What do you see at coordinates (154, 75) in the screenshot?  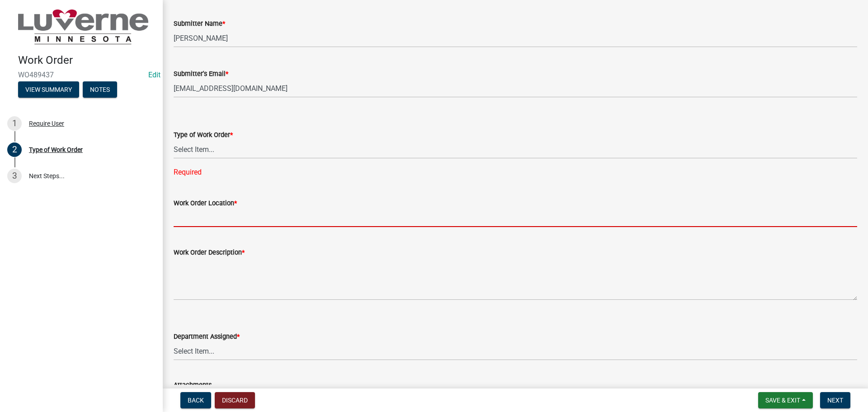 I see `a: Edit` at bounding box center [154, 75].